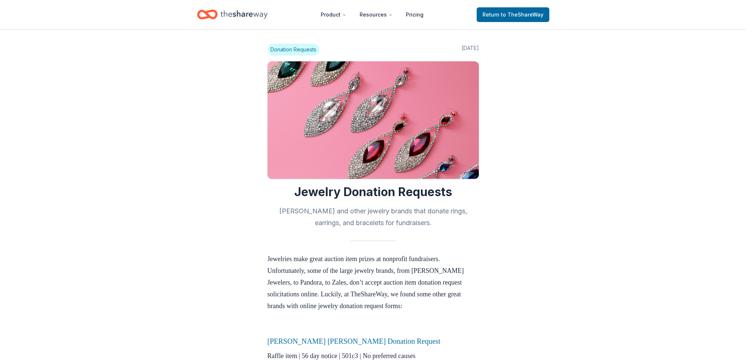  I want to click on nav: Main, so click(372, 14).